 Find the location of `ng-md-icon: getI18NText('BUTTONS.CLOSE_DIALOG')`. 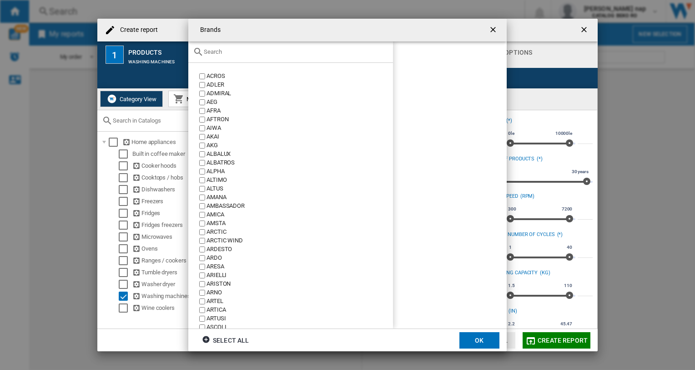

ng-md-icon: getI18NText('BUTTONS.CLOSE_DIALOG') is located at coordinates (494, 30).